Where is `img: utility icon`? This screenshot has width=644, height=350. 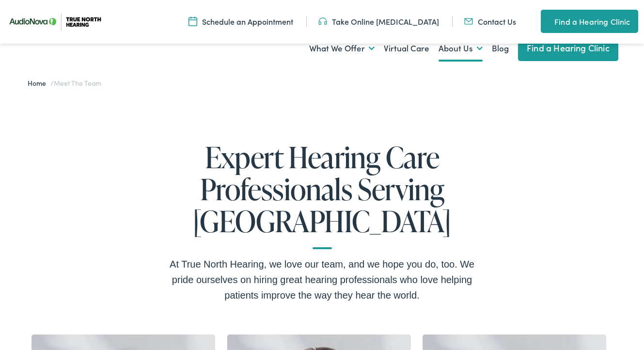 img: utility icon is located at coordinates (545, 21).